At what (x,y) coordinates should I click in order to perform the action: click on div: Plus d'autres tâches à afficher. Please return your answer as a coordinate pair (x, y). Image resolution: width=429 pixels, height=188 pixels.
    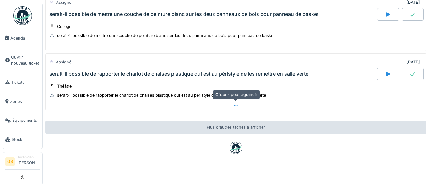
    Looking at the image, I should click on (236, 127).